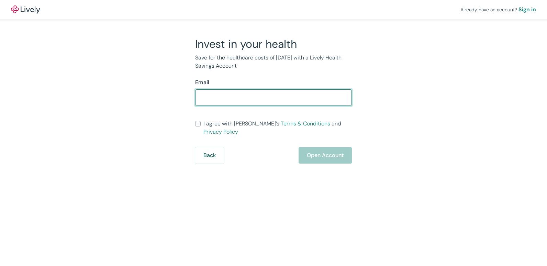  What do you see at coordinates (527, 10) in the screenshot?
I see `a: Sign in` at bounding box center [527, 10].